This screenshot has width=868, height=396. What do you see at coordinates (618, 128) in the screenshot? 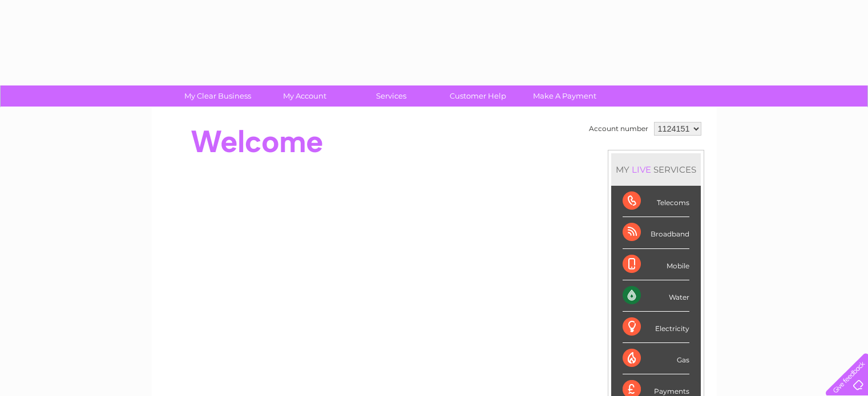
I see `td: Account number` at bounding box center [618, 128].